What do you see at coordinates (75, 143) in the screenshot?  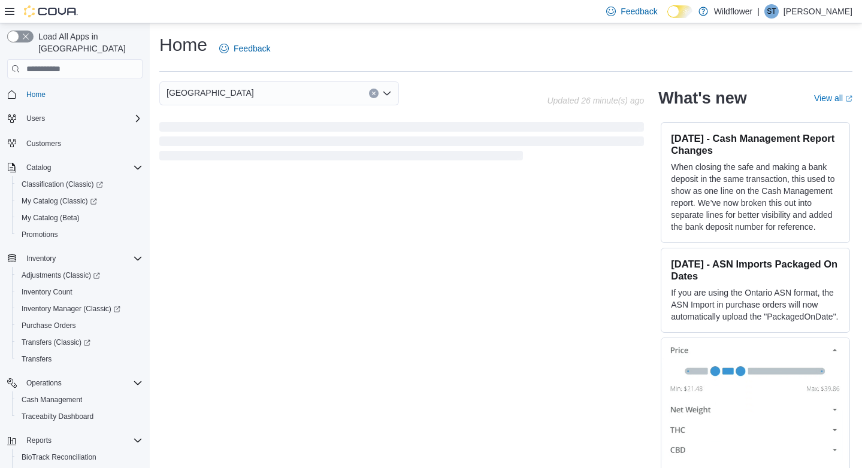 I see `button: Customers` at bounding box center [75, 143].